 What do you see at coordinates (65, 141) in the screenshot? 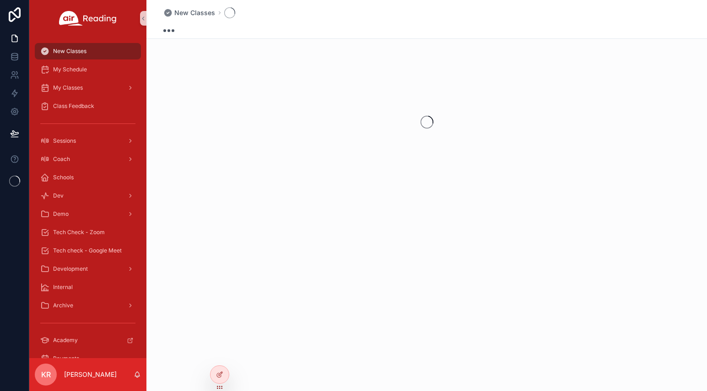
I see `span: Sessions` at bounding box center [65, 141].